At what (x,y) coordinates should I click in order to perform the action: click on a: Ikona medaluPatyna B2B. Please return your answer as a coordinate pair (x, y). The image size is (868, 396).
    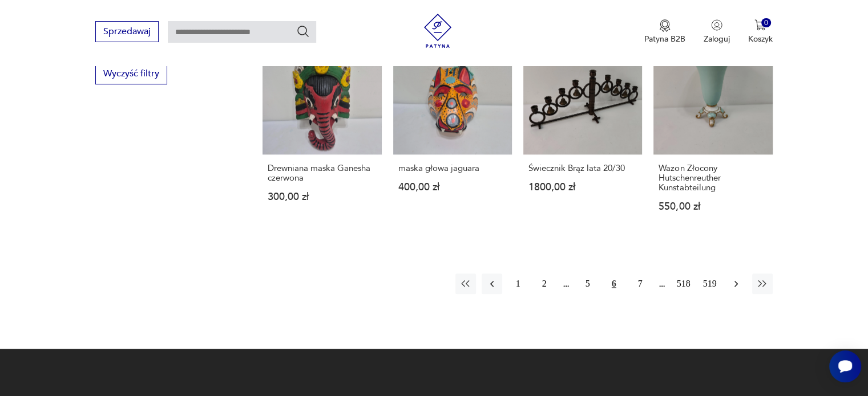
    Looking at the image, I should click on (664, 32).